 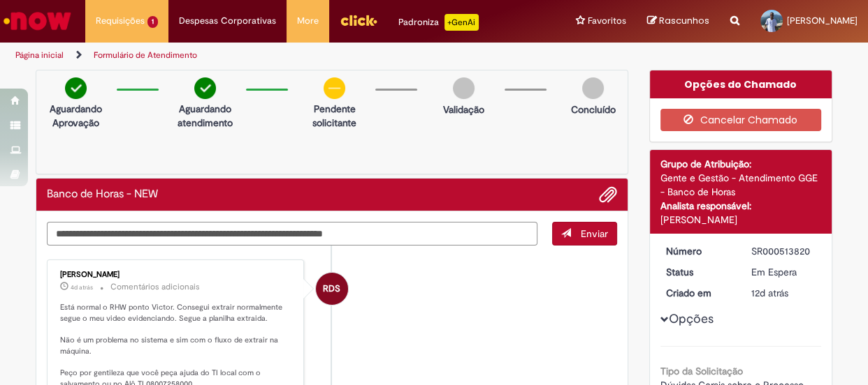 I want to click on a: Formulário de Atendimento, so click(x=145, y=55).